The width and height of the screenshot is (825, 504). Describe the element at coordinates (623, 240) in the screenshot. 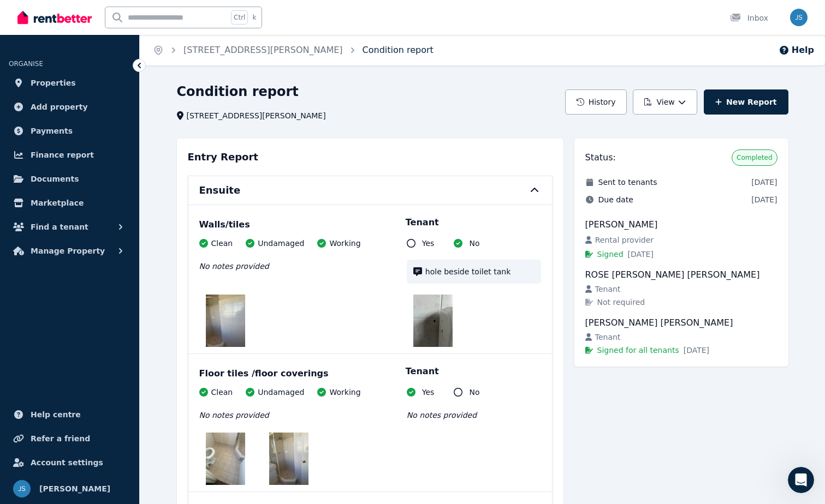

I see `span: Rental provider` at that location.